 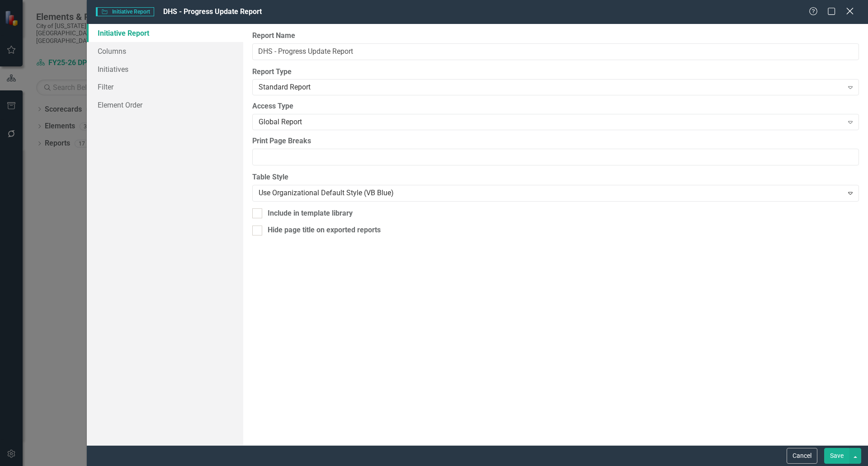 I want to click on a: Initiatives, so click(x=165, y=69).